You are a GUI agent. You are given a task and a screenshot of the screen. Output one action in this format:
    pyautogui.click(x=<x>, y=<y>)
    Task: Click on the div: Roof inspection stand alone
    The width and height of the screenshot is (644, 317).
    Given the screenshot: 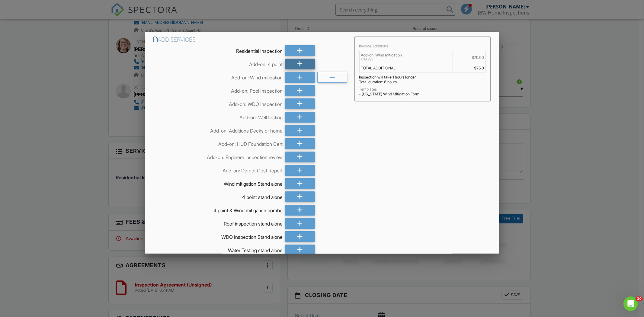 What is the action you would take?
    pyautogui.click(x=218, y=223)
    